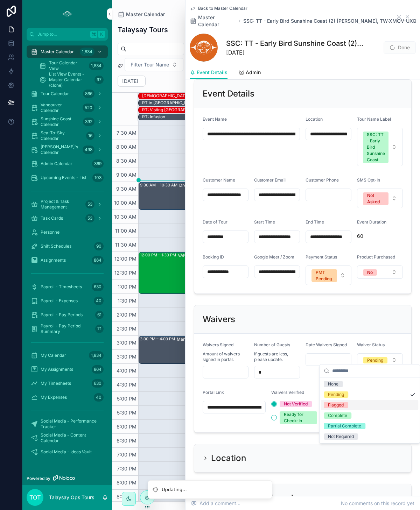  What do you see at coordinates (35, 497) in the screenshot?
I see `span: TOT` at bounding box center [35, 497].